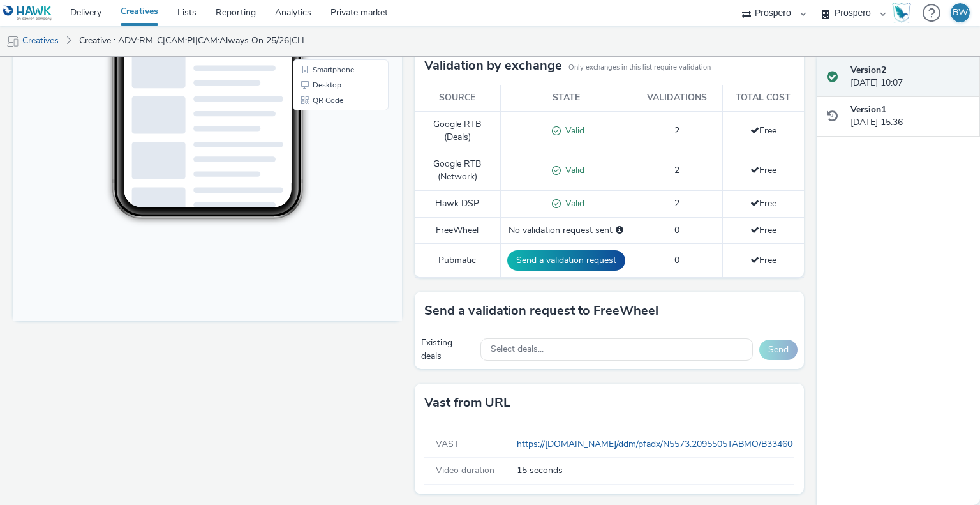  What do you see at coordinates (677, 98) in the screenshot?
I see `th: Validations` at bounding box center [677, 98].